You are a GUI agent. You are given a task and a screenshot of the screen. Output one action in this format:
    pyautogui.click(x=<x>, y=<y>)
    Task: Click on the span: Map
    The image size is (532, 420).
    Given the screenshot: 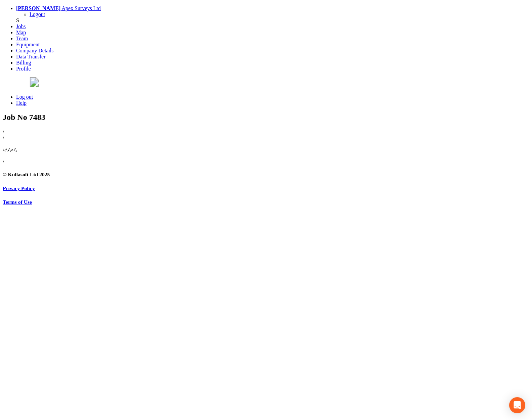 What is the action you would take?
    pyautogui.click(x=21, y=32)
    